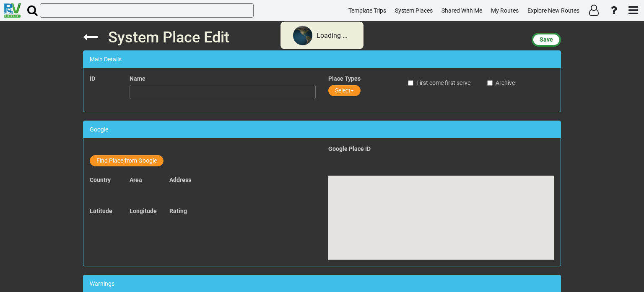 Image resolution: width=644 pixels, height=292 pixels. What do you see at coordinates (367, 11) in the screenshot?
I see `a: Template Trips` at bounding box center [367, 11].